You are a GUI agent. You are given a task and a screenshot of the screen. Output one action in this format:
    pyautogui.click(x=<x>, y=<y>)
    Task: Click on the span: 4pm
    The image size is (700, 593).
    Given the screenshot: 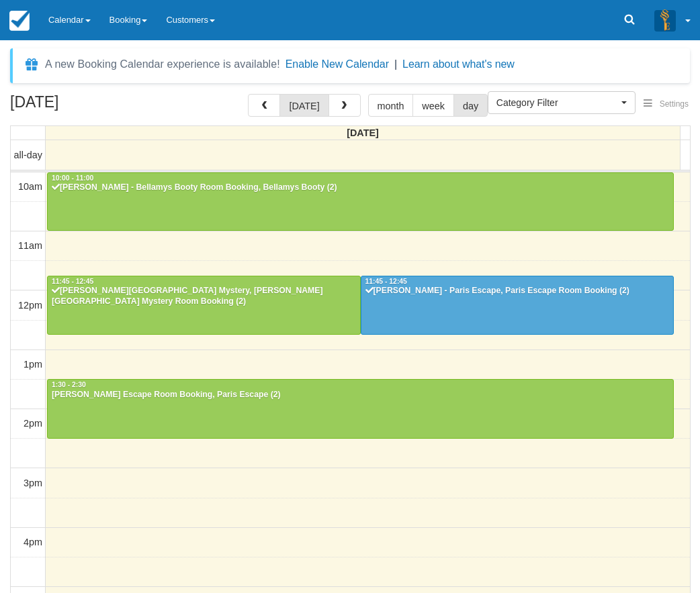 What is the action you would take?
    pyautogui.click(x=33, y=542)
    